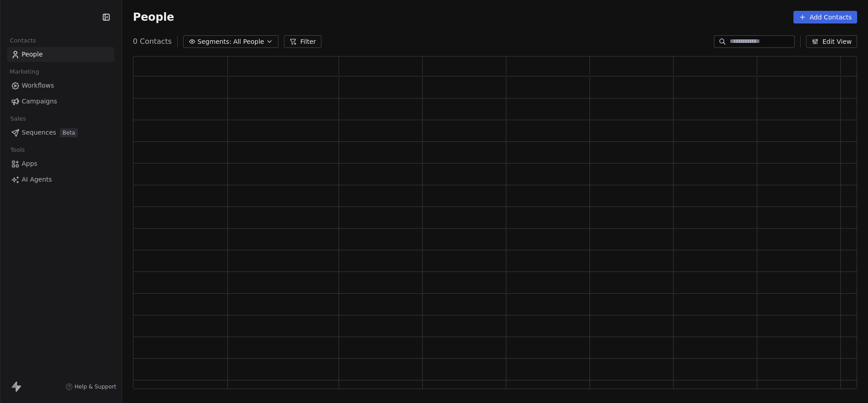 The image size is (868, 403). What do you see at coordinates (29, 164) in the screenshot?
I see `span: Apps` at bounding box center [29, 164].